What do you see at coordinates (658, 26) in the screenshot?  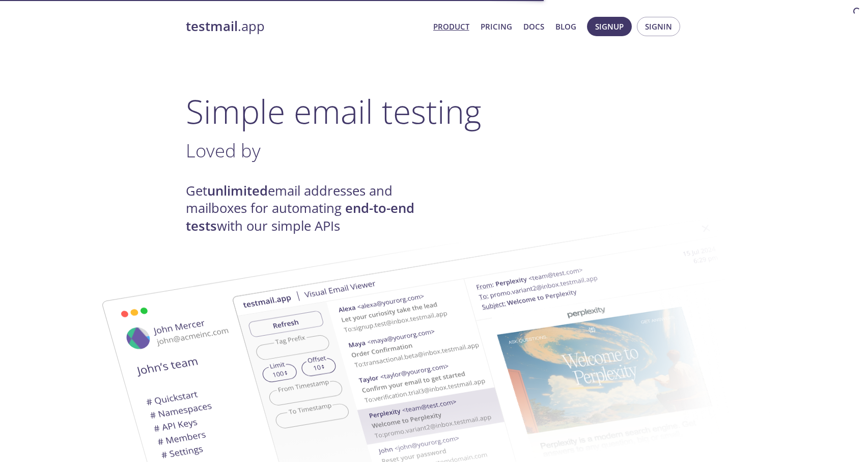 I see `span: Signin` at bounding box center [658, 26].